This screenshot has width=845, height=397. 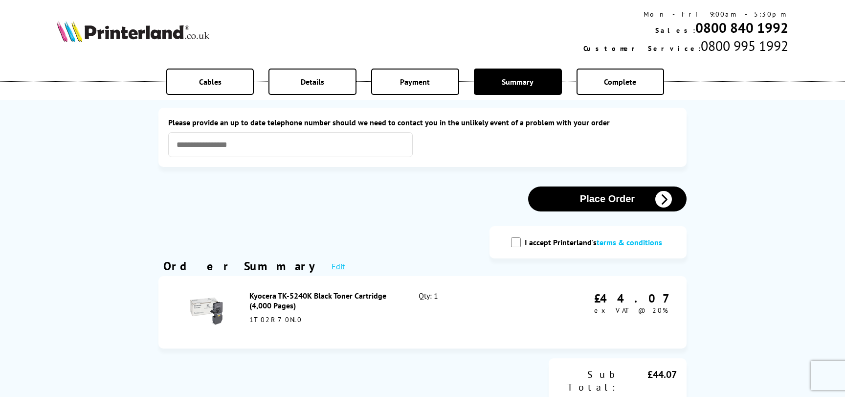 What do you see at coordinates (323, 300) in the screenshot?
I see `div: Kyocera TK-5240K Black Toner Cartridge (4,000 Pages)` at bounding box center [323, 300].